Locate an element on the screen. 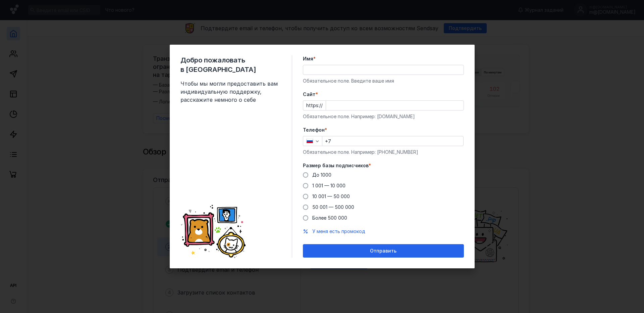  span: Более 500 000 is located at coordinates (330, 218).